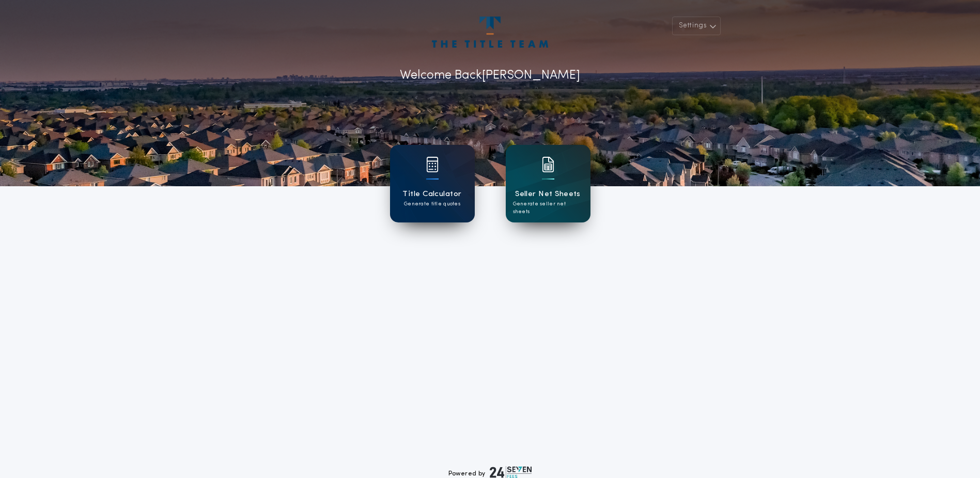 This screenshot has height=478, width=980. Describe the element at coordinates (548, 194) in the screenshot. I see `h1: Seller Net Sheets` at that location.